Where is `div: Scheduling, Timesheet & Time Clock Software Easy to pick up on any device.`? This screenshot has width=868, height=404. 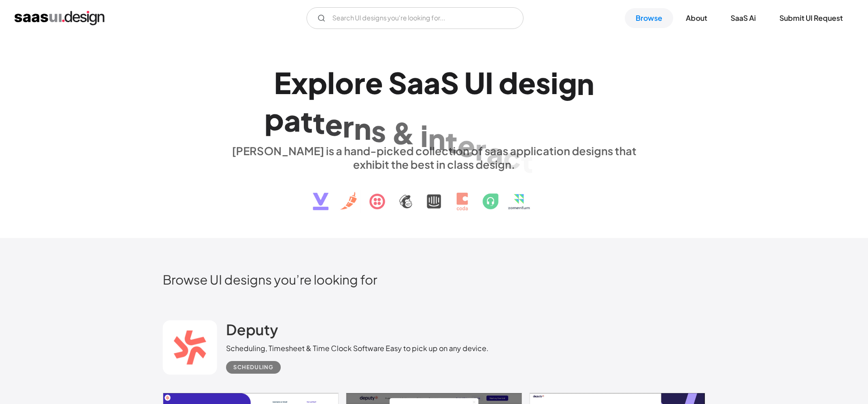 div: Scheduling, Timesheet & Time Clock Software Easy to pick up on any device. is located at coordinates (357, 348).